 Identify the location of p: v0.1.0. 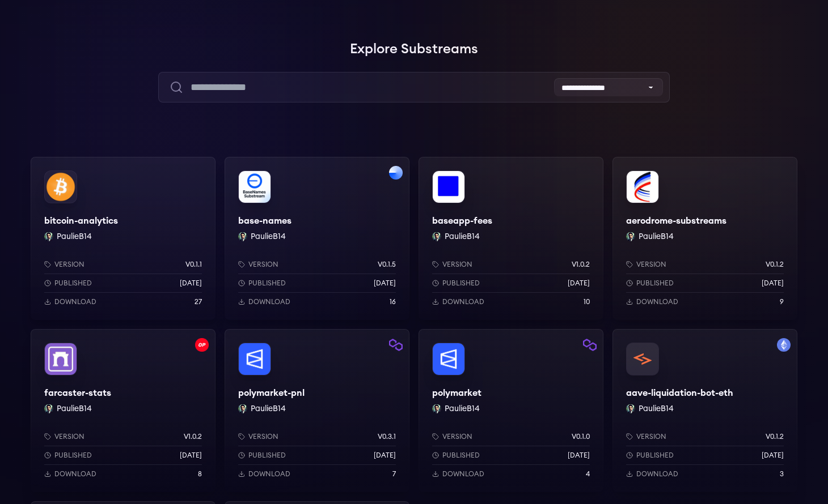
(581, 437).